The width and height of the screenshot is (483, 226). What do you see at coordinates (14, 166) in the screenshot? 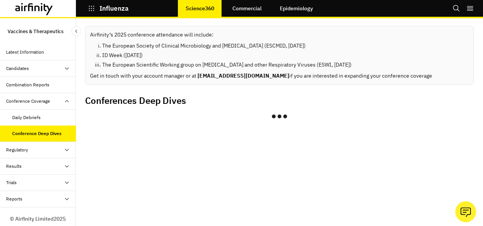
I see `div: Results` at bounding box center [14, 166].